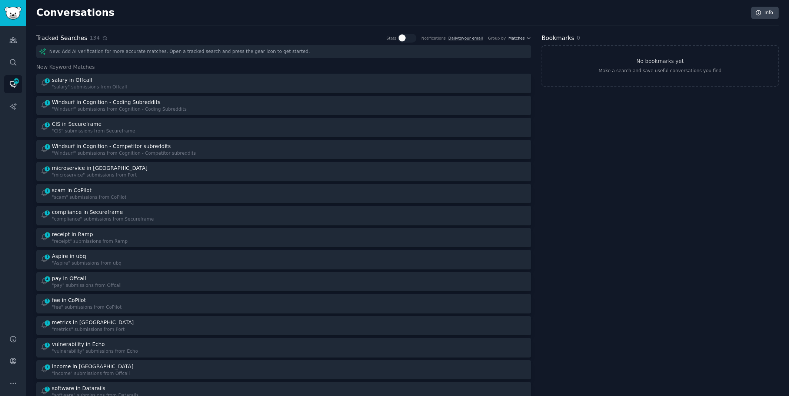 This screenshot has height=396, width=789. What do you see at coordinates (391, 38) in the screenshot?
I see `div: Stats` at bounding box center [391, 38].